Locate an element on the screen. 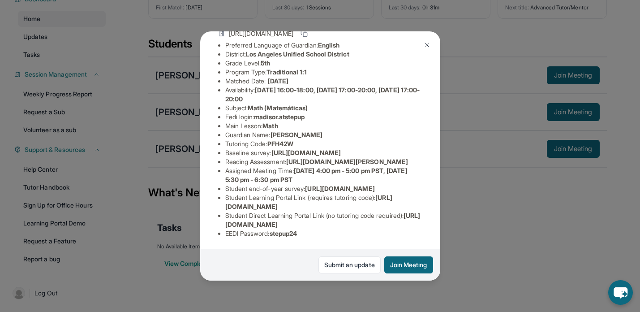 The image size is (640, 312). span: Math is located at coordinates (270, 125).